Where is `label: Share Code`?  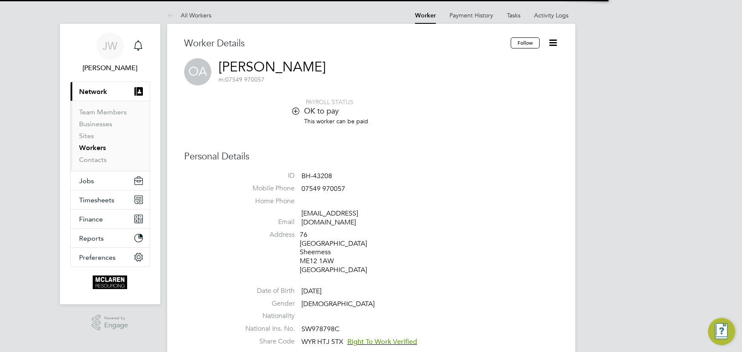
label: Share Code is located at coordinates (265, 341).